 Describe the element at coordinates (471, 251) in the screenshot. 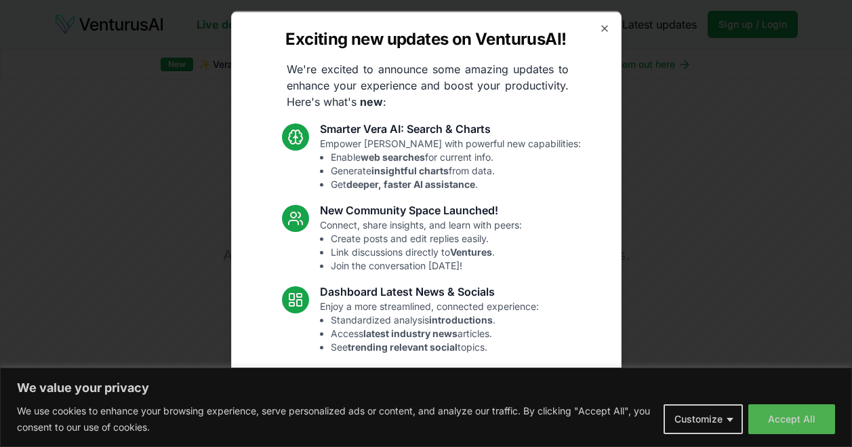

I see `strong: Ventures` at that location.